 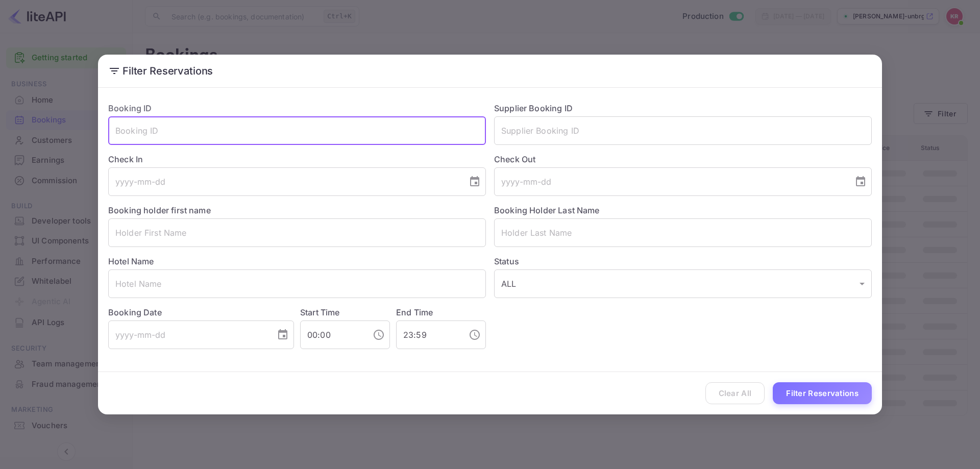 What do you see at coordinates (131, 261) in the screenshot?
I see `label: Hotel Name` at bounding box center [131, 261].